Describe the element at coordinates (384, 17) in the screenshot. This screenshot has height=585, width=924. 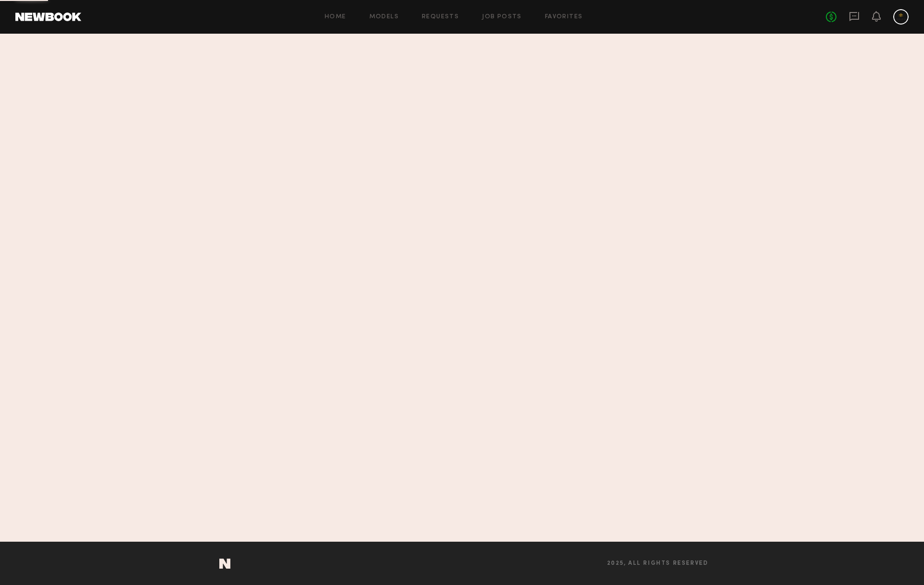
I see `a: Models` at that location.